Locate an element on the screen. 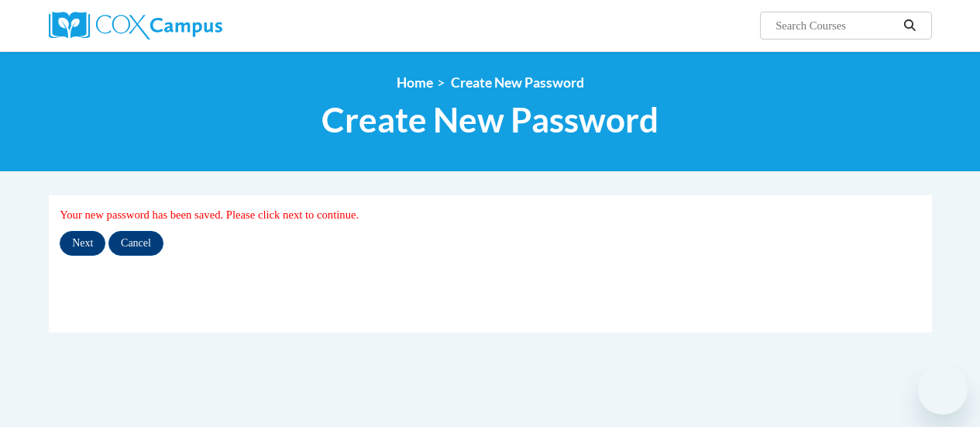 Image resolution: width=980 pixels, height=427 pixels. img: Cox Campus is located at coordinates (136, 26).